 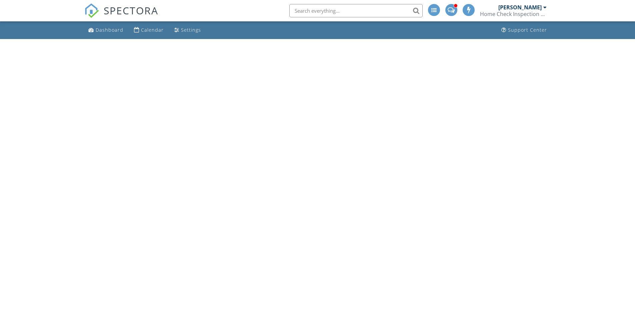 What do you see at coordinates (106, 30) in the screenshot?
I see `a: Dashboard` at bounding box center [106, 30].